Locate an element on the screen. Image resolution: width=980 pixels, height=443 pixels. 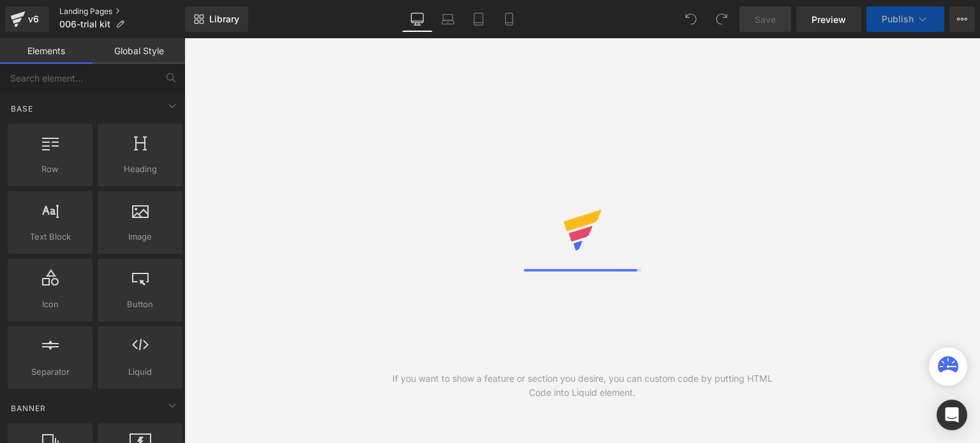
a: Desktop is located at coordinates (417, 19).